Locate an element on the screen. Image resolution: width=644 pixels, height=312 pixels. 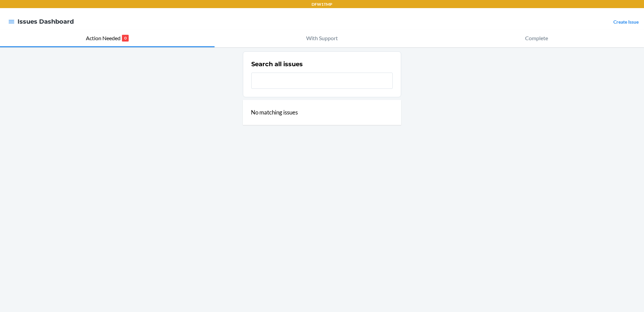
p: With Support is located at coordinates (322, 38).